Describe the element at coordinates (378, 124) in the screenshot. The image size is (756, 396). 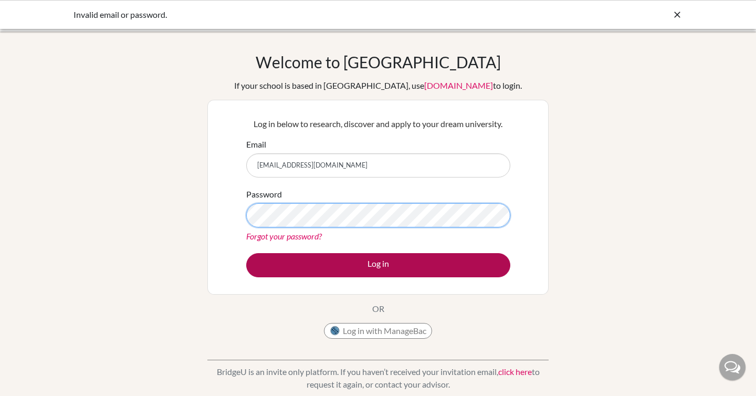
I see `p: Log in below to research, discover and apply to your dream university.` at that location.